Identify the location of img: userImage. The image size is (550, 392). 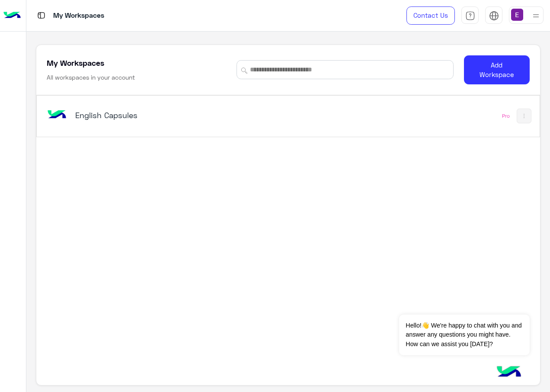
(517, 15).